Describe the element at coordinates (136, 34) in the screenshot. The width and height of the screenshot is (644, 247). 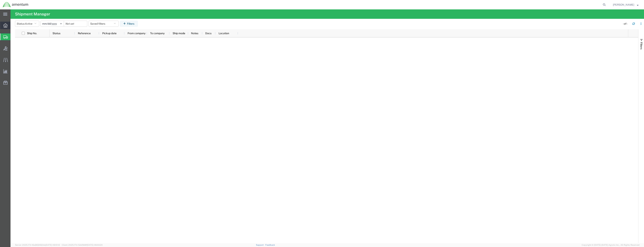
I see `span: From company` at that location.